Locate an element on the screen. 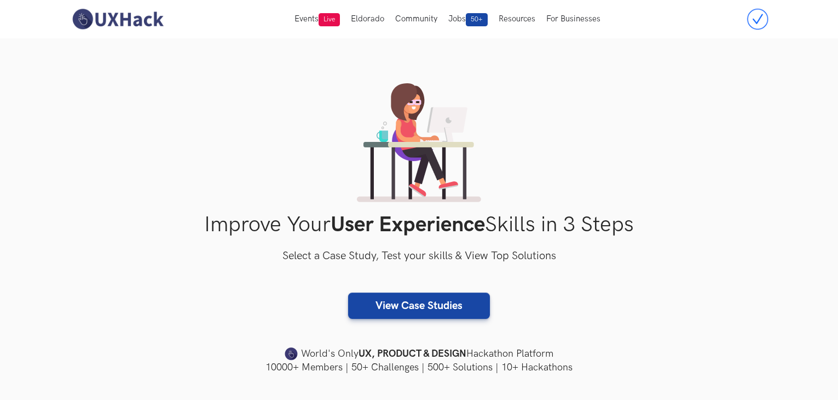 The width and height of the screenshot is (838, 400). img: lady working on laptop is located at coordinates (419, 142).